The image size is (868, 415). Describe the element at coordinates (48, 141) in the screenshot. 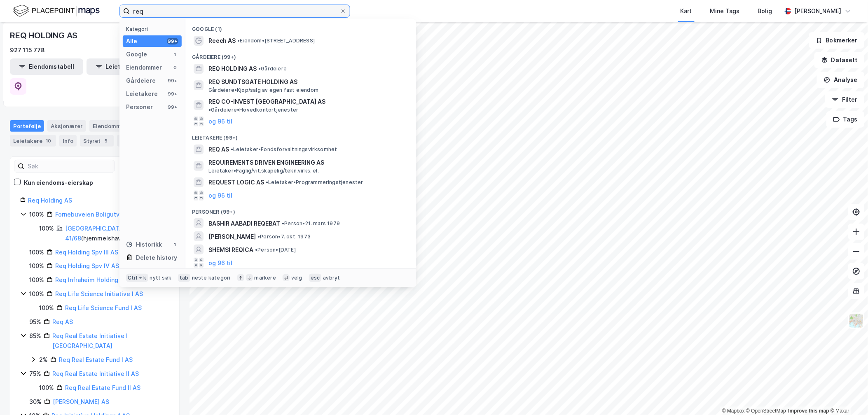

I see `div: 10` at that location.